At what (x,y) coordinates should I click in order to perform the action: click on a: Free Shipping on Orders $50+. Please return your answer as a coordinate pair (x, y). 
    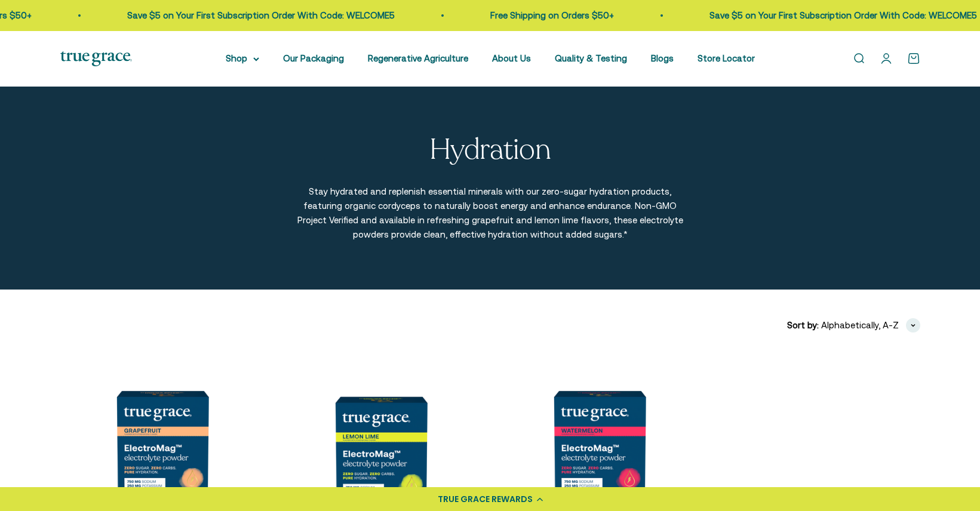
    Looking at the image, I should click on (545, 15).